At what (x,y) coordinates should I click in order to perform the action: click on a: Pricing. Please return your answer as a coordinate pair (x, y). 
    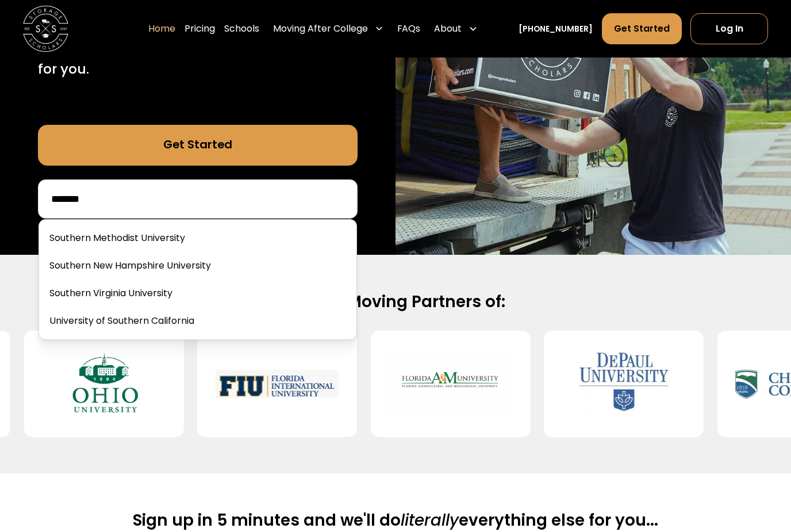
    Looking at the image, I should click on (199, 29).